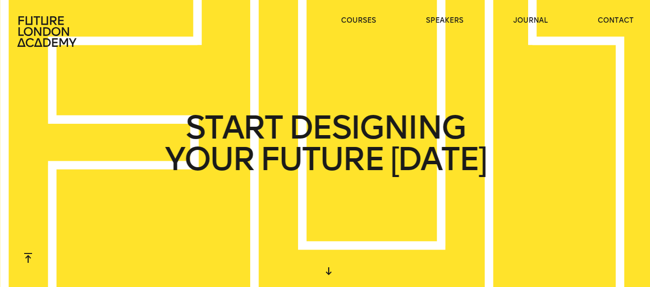  What do you see at coordinates (616, 21) in the screenshot?
I see `a: contact` at bounding box center [616, 21].